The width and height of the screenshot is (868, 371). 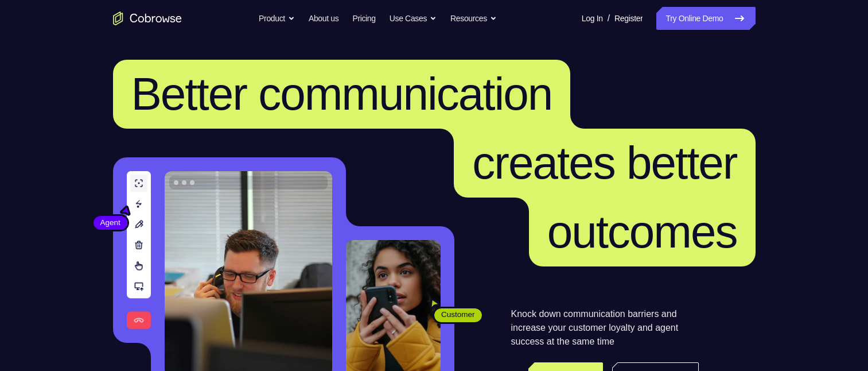 I want to click on button: Product, so click(x=276, y=18).